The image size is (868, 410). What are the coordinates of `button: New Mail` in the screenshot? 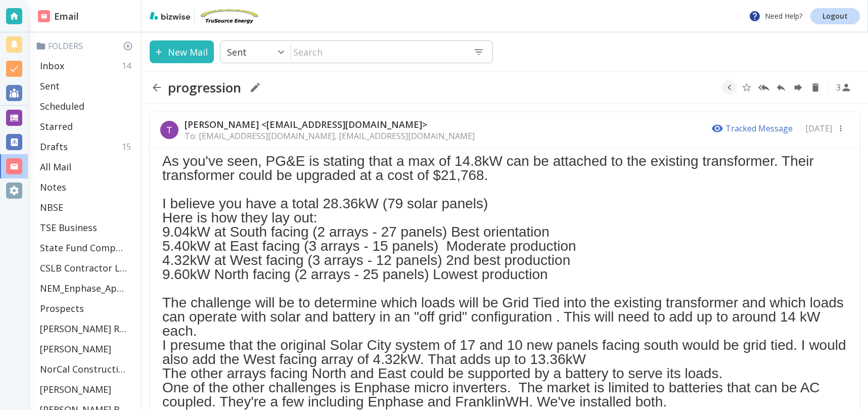 It's located at (181, 51).